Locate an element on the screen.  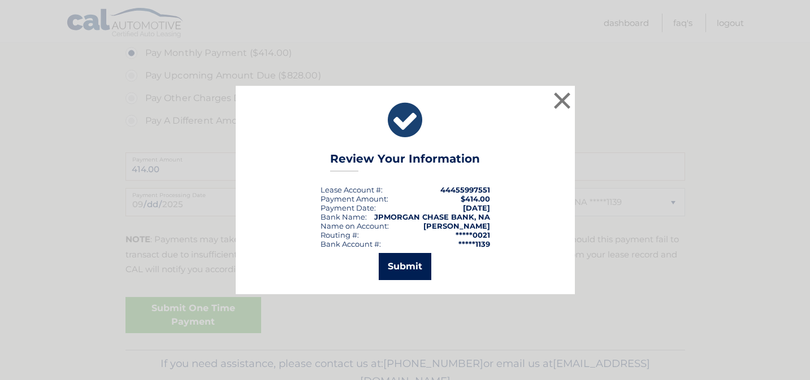
div: Lease Account #: is located at coordinates (352, 190).